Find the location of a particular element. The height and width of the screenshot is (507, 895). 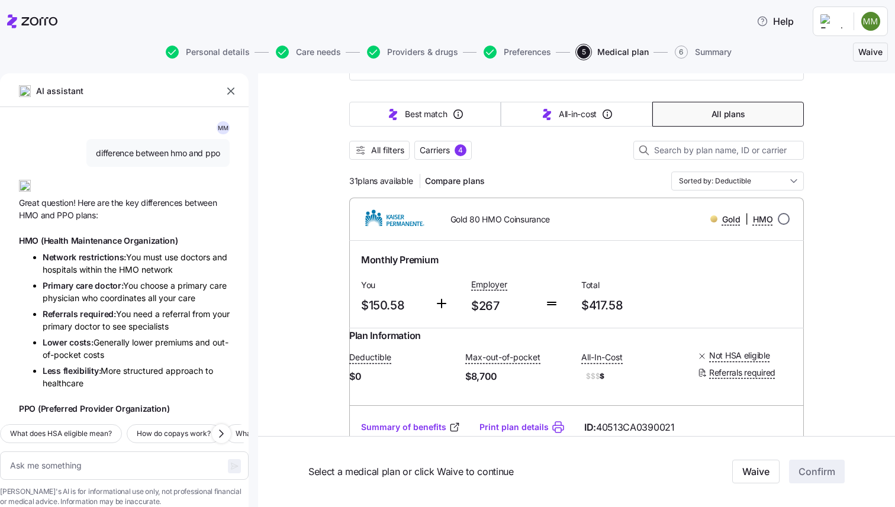

span: HMO (Health Maintenance Organization) is located at coordinates (98, 240).